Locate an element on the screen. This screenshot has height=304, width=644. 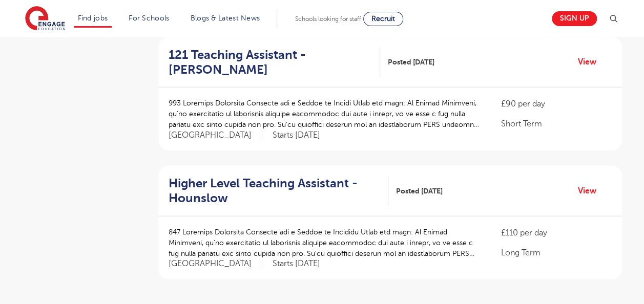
a: Find jobs is located at coordinates (93, 18).